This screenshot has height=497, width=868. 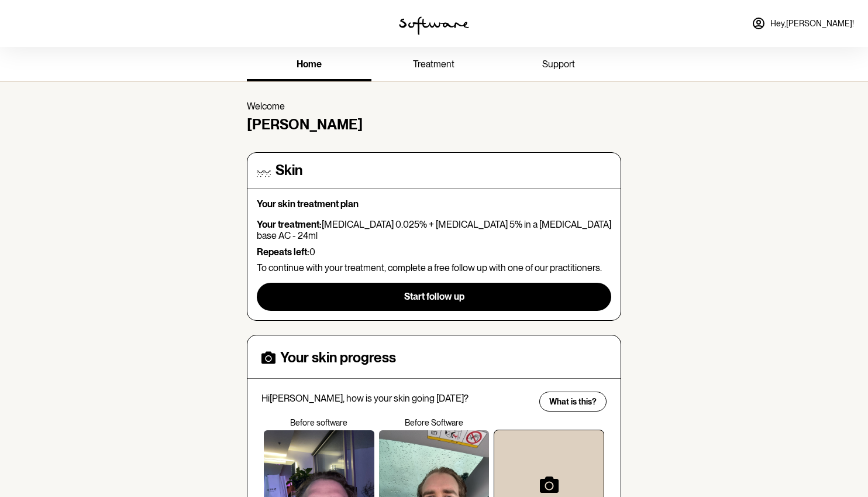 What do you see at coordinates (434, 26) in the screenshot?
I see `img: software logo` at bounding box center [434, 26].